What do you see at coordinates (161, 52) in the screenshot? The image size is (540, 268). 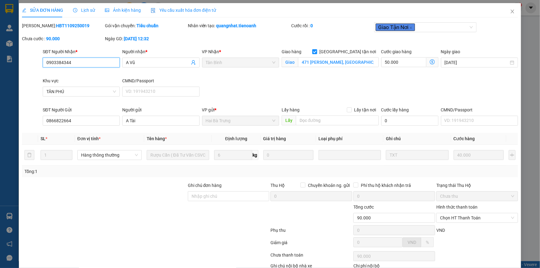 I see `div: Người nhận` at bounding box center [161, 52].